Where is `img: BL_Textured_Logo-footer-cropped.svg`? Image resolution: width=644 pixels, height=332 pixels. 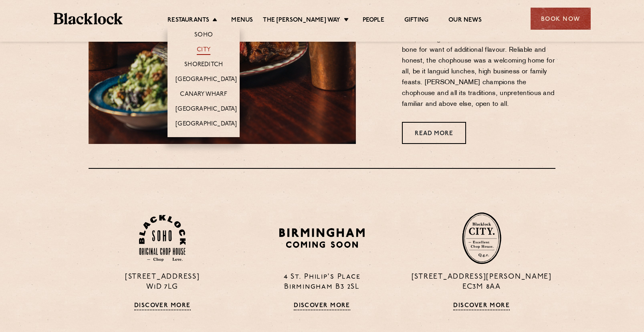
img: BL_Textured_Logo-footer-cropped.svg is located at coordinates (88, 19).